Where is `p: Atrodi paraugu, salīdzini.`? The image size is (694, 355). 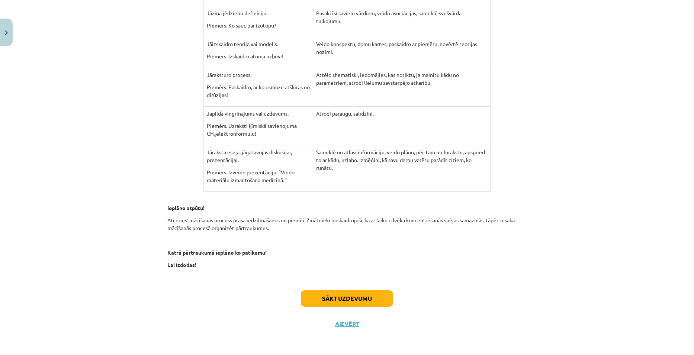 p: Atrodi paraugu, salīdzini. is located at coordinates (401, 113).